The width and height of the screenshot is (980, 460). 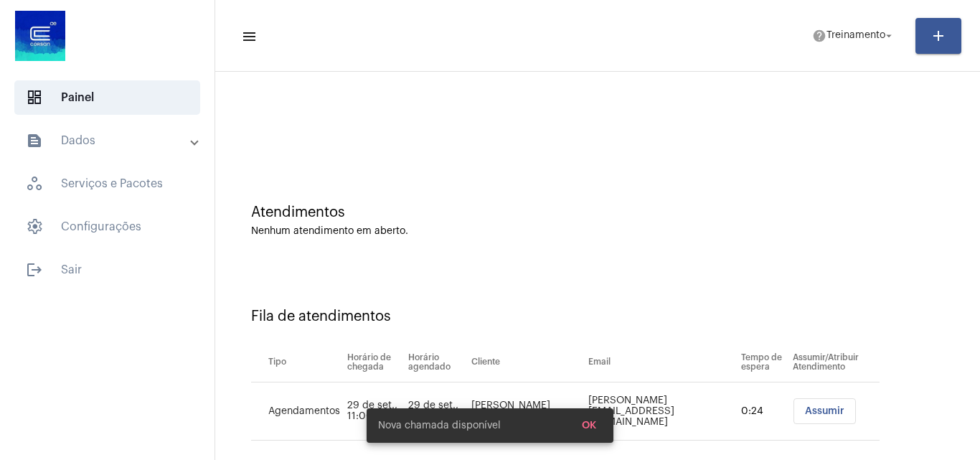 I want to click on span: Assumir, so click(x=824, y=411).